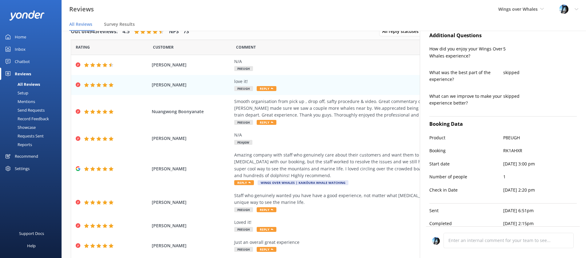 Image resolution: width=586 pixels, height=258 pixels. I want to click on div: Help, so click(31, 246).